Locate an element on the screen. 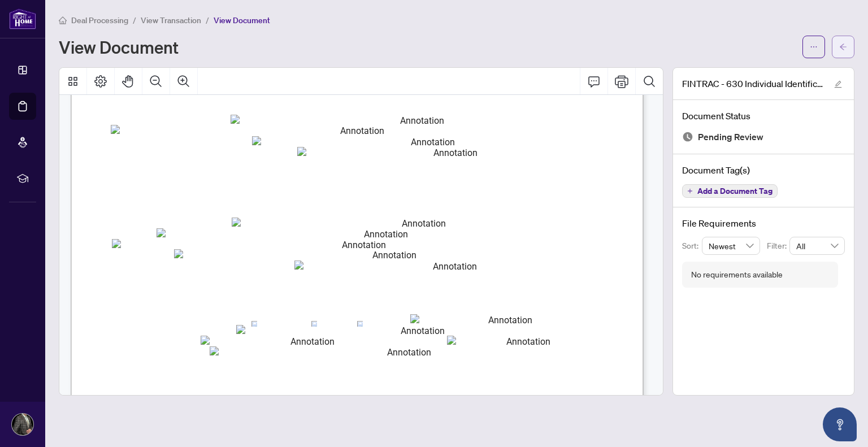 This screenshot has height=447, width=868. span: All is located at coordinates (817, 245).